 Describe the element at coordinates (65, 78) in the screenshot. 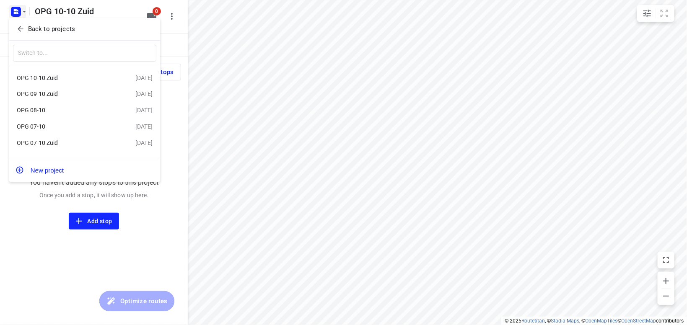

I see `div: OPG 10-10 Zuid` at that location.